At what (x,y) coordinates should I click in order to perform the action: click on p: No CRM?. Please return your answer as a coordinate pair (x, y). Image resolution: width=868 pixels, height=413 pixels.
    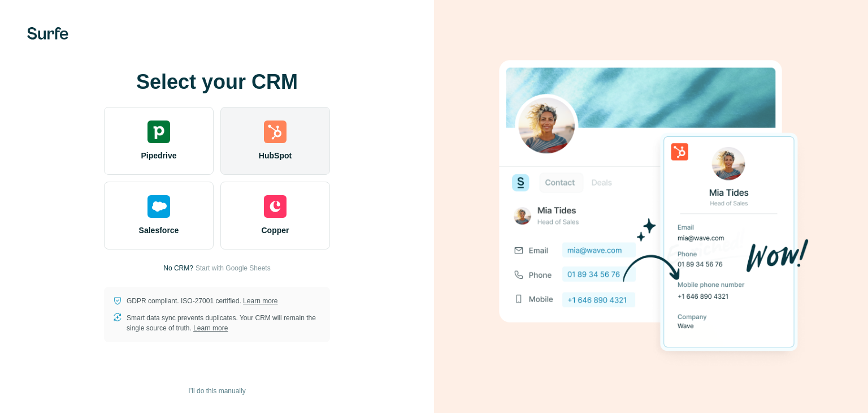
    Looking at the image, I should click on (178, 268).